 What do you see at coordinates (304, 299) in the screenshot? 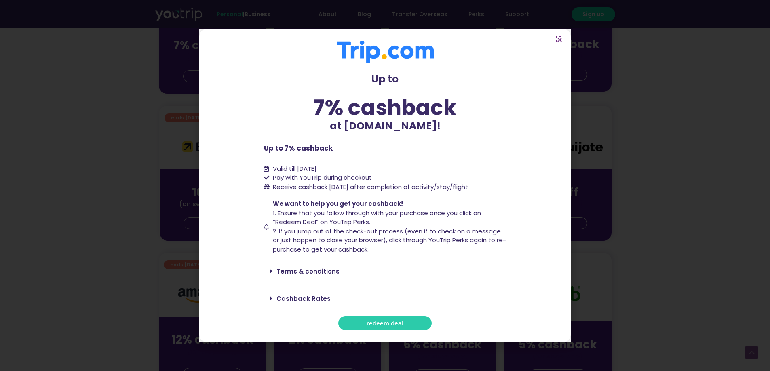
I see `a: Cashback Rates` at bounding box center [304, 299].